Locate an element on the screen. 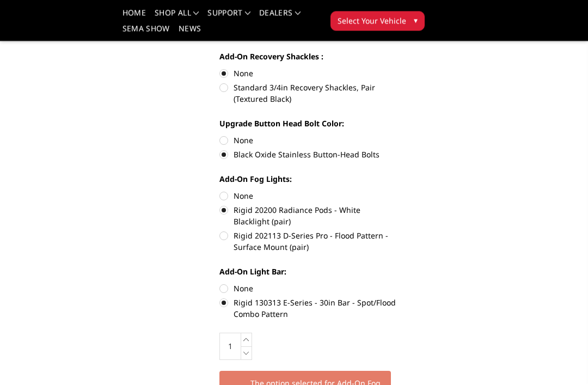 This screenshot has height=385, width=588. button: Select Your Vehicle is located at coordinates (377, 21).